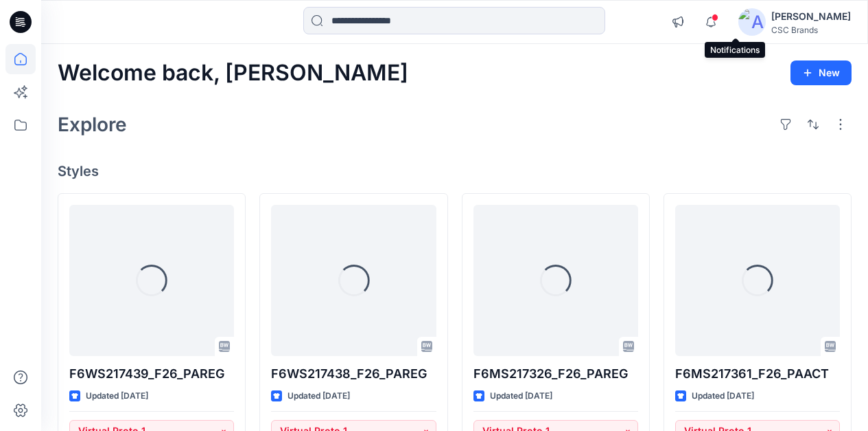  What do you see at coordinates (455, 171) in the screenshot?
I see `h4: Styles` at bounding box center [455, 171].